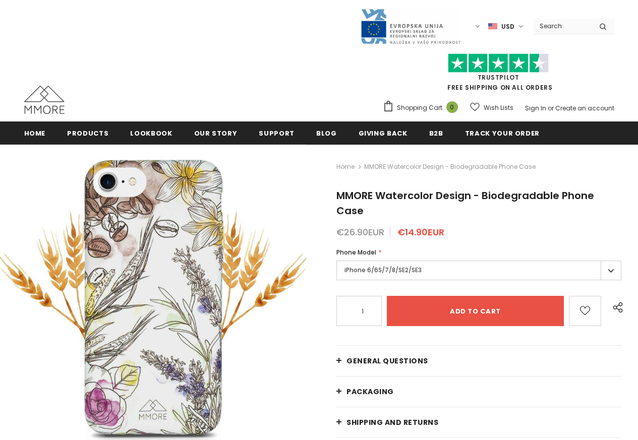 This screenshot has width=638, height=440. Describe the element at coordinates (502, 133) in the screenshot. I see `a: Track your order` at that location.